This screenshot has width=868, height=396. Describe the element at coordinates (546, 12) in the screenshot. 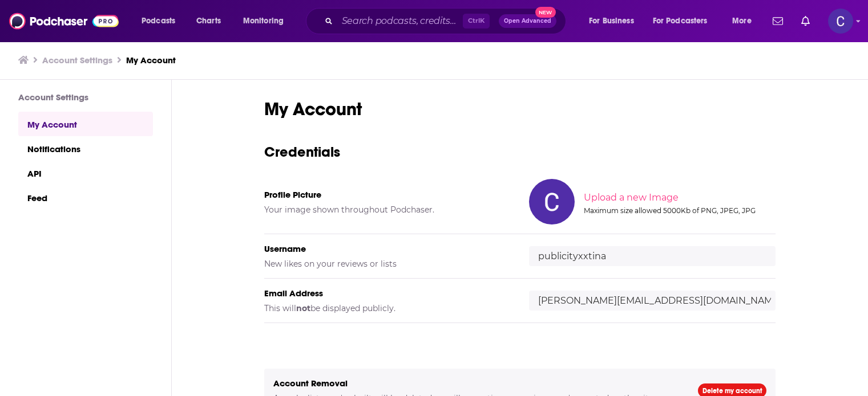

I see `span: New` at that location.